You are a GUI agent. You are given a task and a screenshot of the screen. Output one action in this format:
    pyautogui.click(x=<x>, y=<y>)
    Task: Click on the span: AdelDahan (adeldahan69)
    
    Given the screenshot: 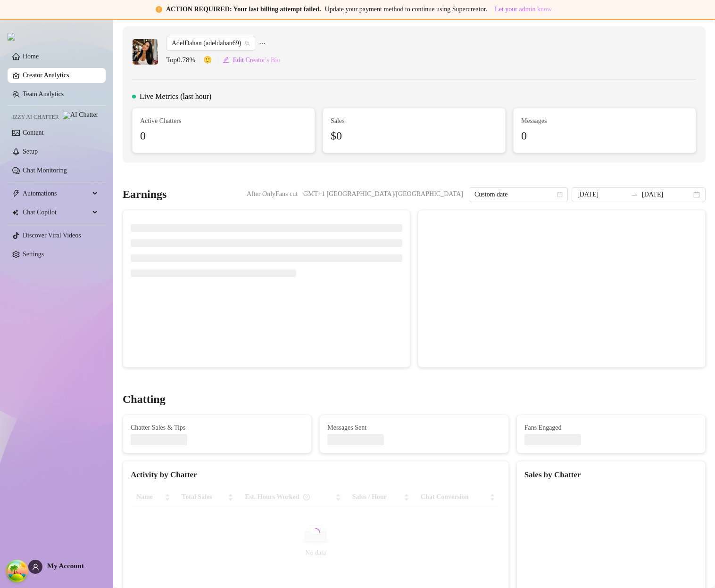 What is the action you would take?
    pyautogui.click(x=210, y=44)
    